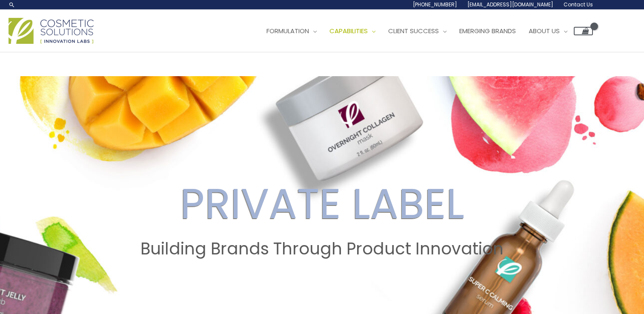 This screenshot has width=644, height=314. Describe the element at coordinates (544, 31) in the screenshot. I see `span: About Us` at that location.